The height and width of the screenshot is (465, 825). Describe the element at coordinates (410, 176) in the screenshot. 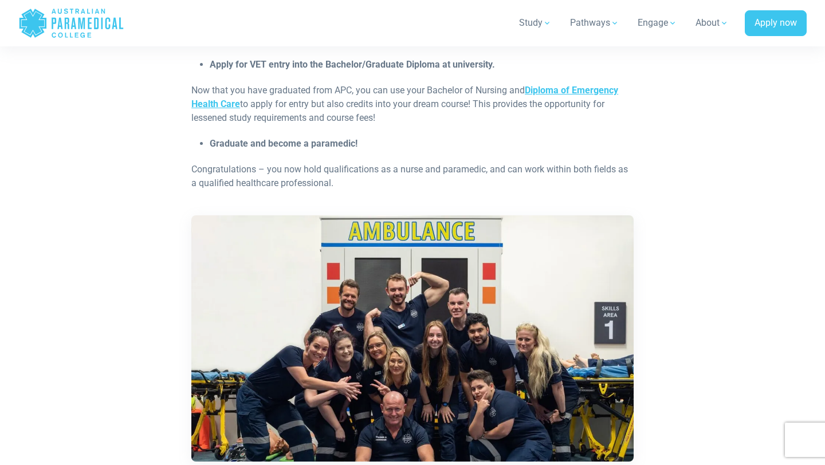

I see `span: Congratulations – you now hold qualifications as a nurse and paramedic, and can work within both ...` at that location.